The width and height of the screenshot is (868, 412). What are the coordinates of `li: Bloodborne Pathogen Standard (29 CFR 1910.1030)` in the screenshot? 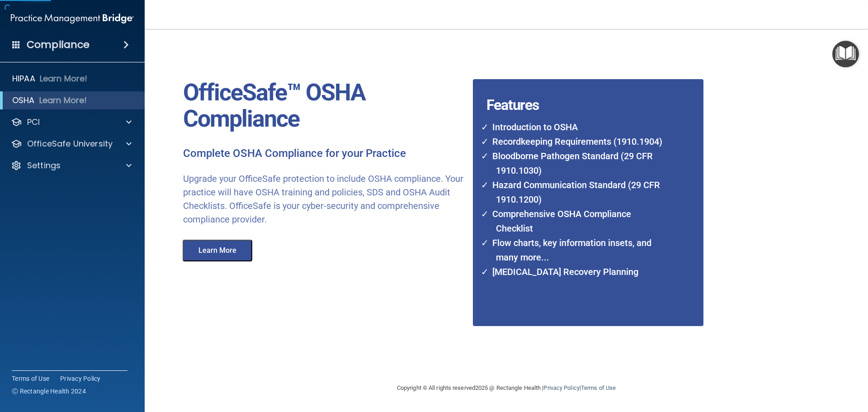 It's located at (577, 163).